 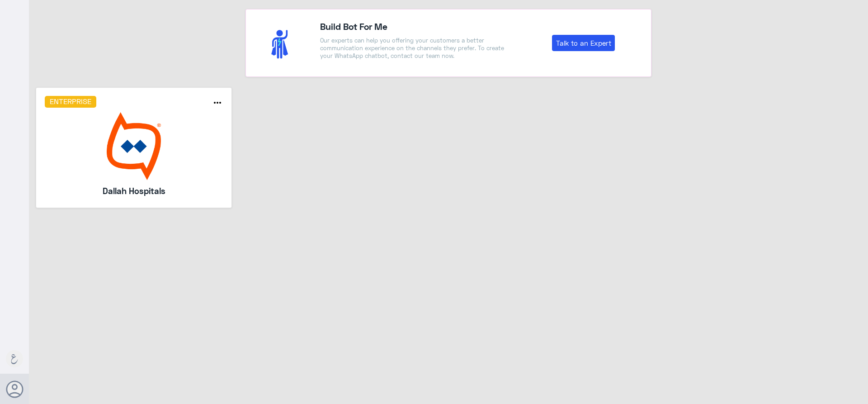 I want to click on button: more_horiz, so click(x=218, y=103).